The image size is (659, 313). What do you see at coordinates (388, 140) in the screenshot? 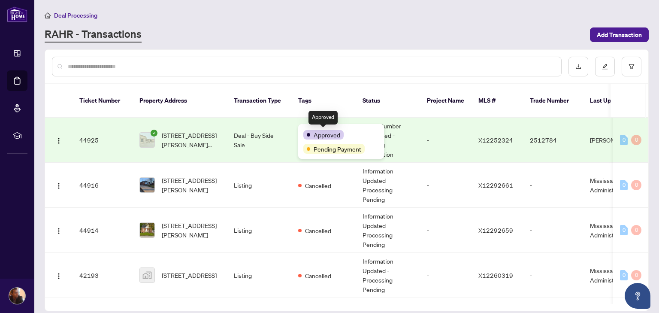
I see `td: Trade Number Generated - Pending Information` at bounding box center [388, 140].